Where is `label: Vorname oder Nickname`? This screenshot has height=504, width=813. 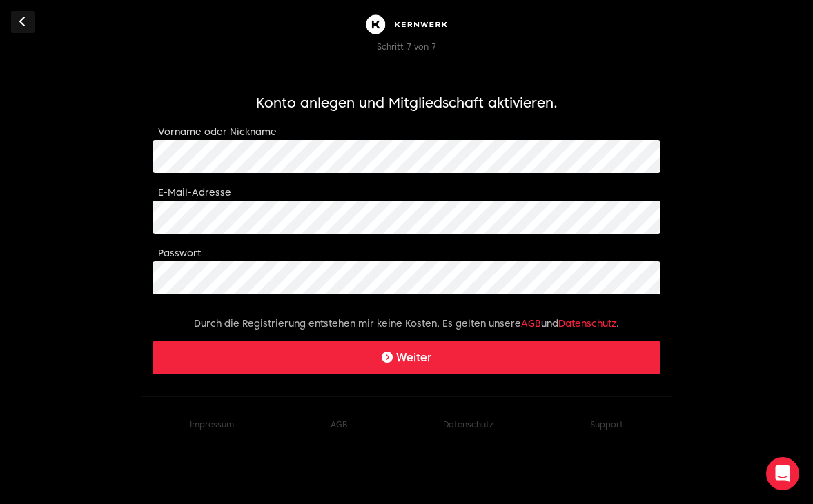
label: Vorname oder Nickname is located at coordinates (218, 132).